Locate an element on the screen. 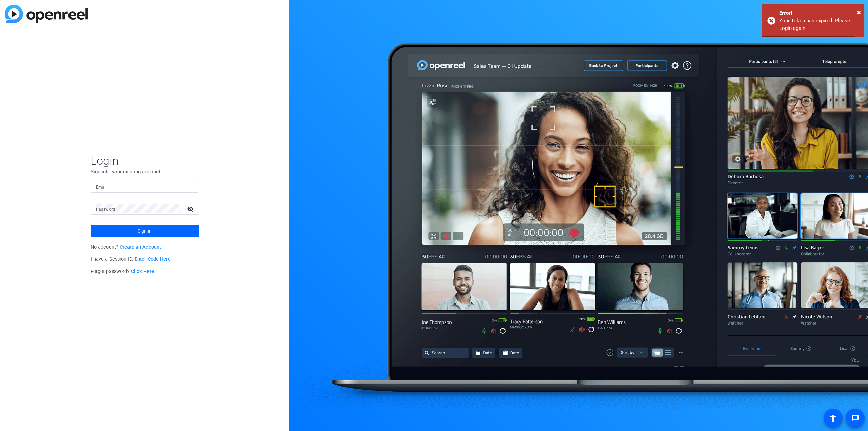 The image size is (868, 431). mat-label: Email is located at coordinates (101, 187).